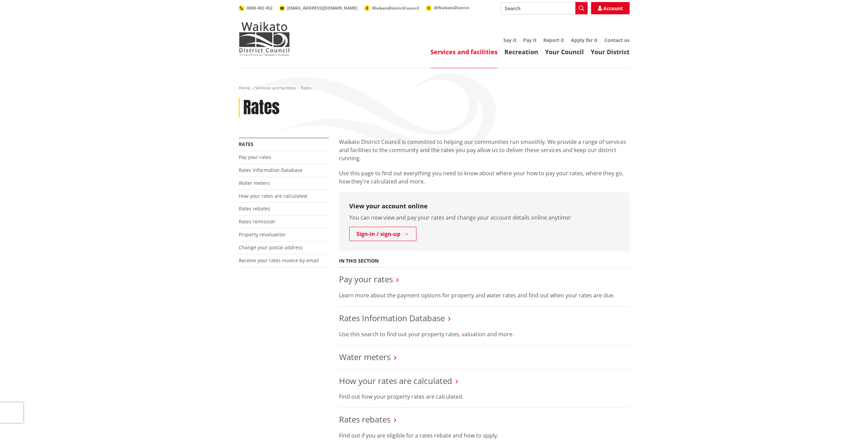 The image size is (868, 445). I want to click on p: Use this search to find out your property rates, valuation and more., so click(485, 334).